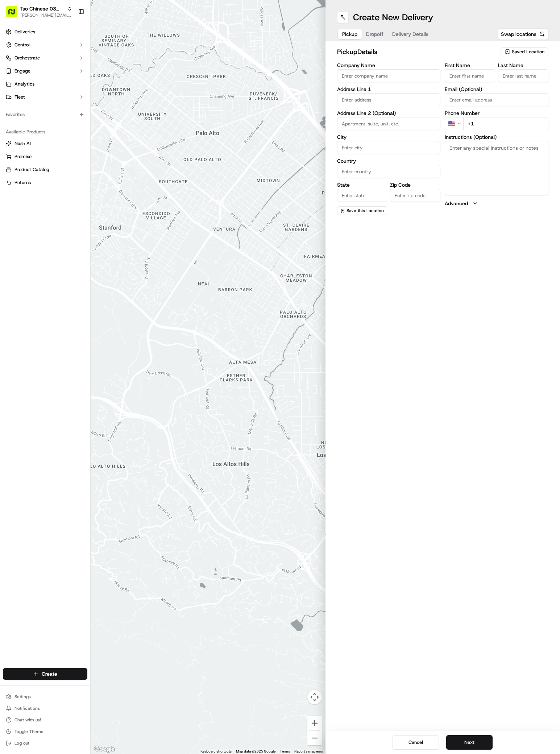 The image size is (560, 754). What do you see at coordinates (42, 9) in the screenshot?
I see `button: Tso Chinese 03 TsoCo` at bounding box center [42, 9].